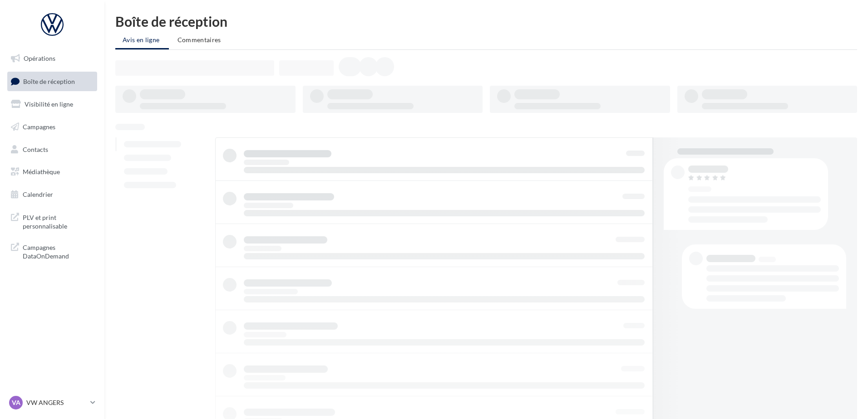 The image size is (868, 419). What do you see at coordinates (52, 104) in the screenshot?
I see `a: Visibilité en ligne` at bounding box center [52, 104].